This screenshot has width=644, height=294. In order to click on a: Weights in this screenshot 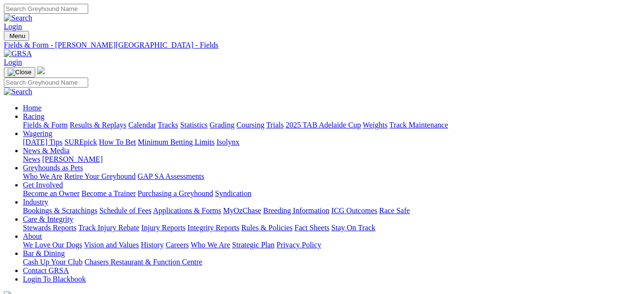, I will do `click(375, 125)`.